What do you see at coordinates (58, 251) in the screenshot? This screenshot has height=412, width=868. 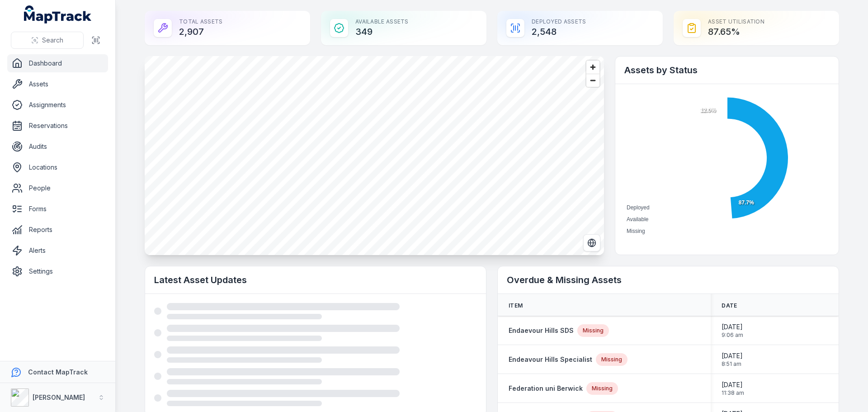 I see `a: Alerts` at bounding box center [58, 251].